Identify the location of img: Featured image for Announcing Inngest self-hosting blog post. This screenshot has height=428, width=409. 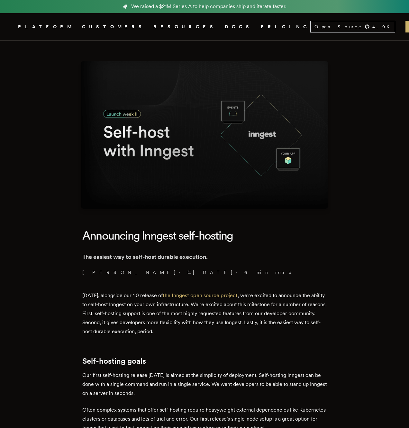
(204, 135).